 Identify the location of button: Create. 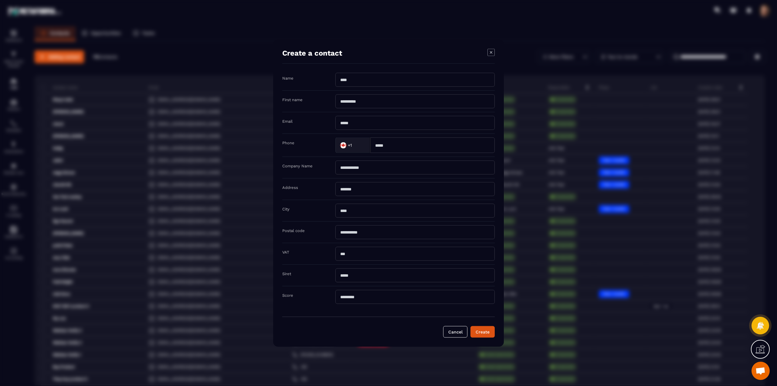
(483, 332).